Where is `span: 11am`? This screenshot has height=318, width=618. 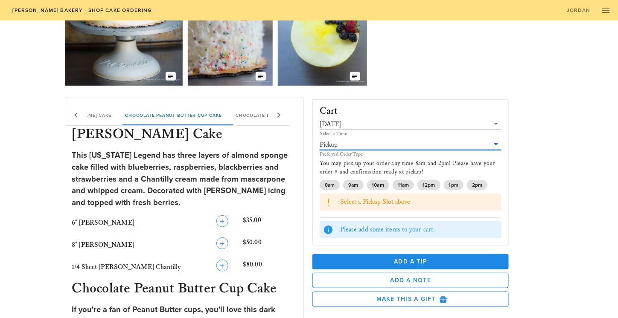
span: 11am is located at coordinates (403, 185).